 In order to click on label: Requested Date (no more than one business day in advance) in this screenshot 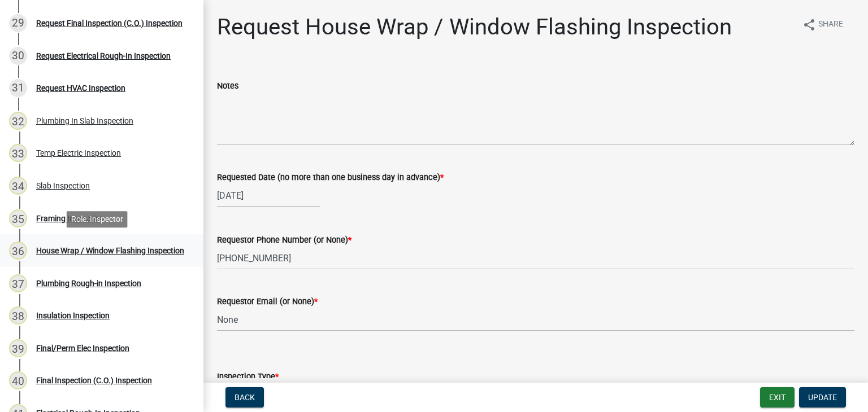, I will do `click(330, 178)`.